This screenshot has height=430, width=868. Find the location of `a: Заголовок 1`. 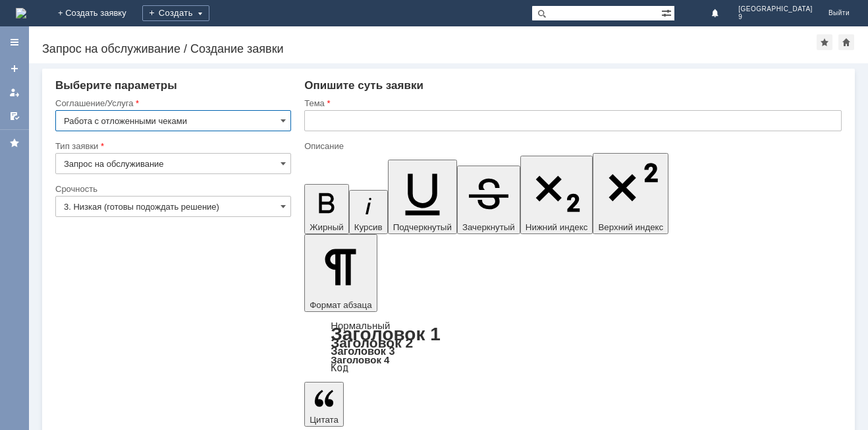

a: Заголовок 1 is located at coordinates (386, 334).